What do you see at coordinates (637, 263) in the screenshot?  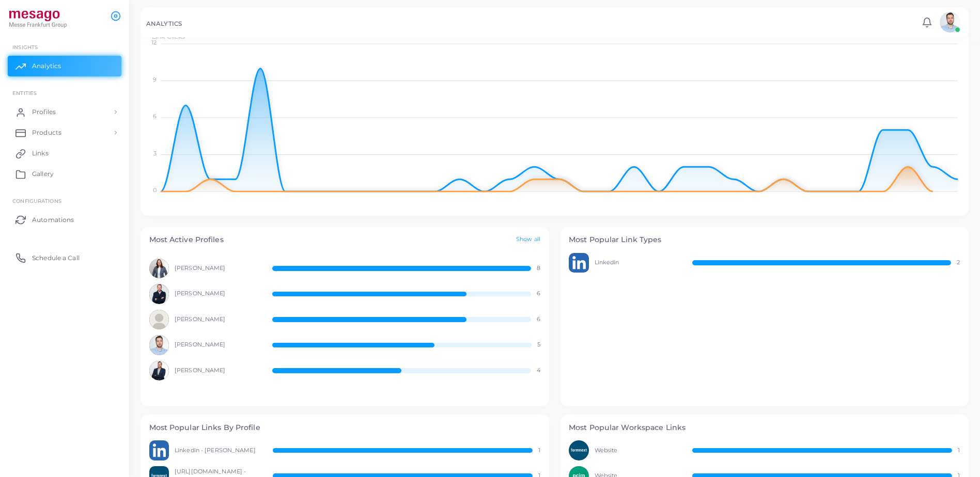 I see `span: Linkedin` at bounding box center [637, 263].